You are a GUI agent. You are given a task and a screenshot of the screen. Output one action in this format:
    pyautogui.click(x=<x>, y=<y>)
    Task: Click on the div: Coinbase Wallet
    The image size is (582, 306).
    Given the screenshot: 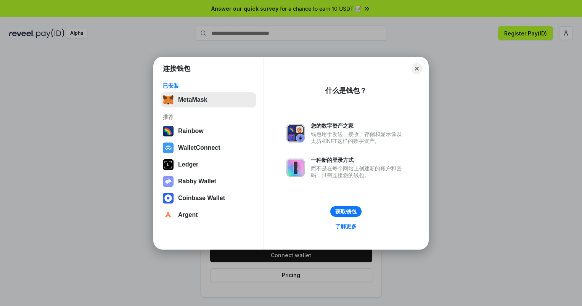 What is the action you would take?
    pyautogui.click(x=201, y=198)
    